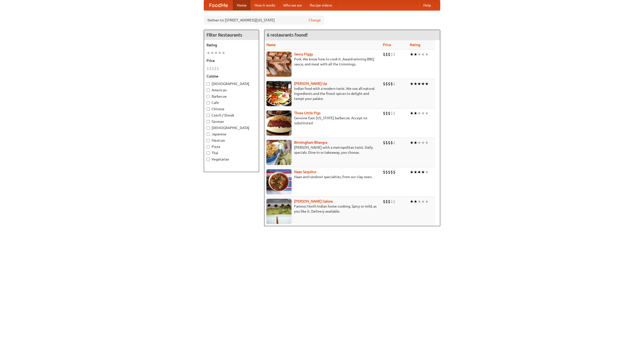 The width and height of the screenshot is (644, 356). I want to click on a: Three Little Pigs, so click(307, 113).